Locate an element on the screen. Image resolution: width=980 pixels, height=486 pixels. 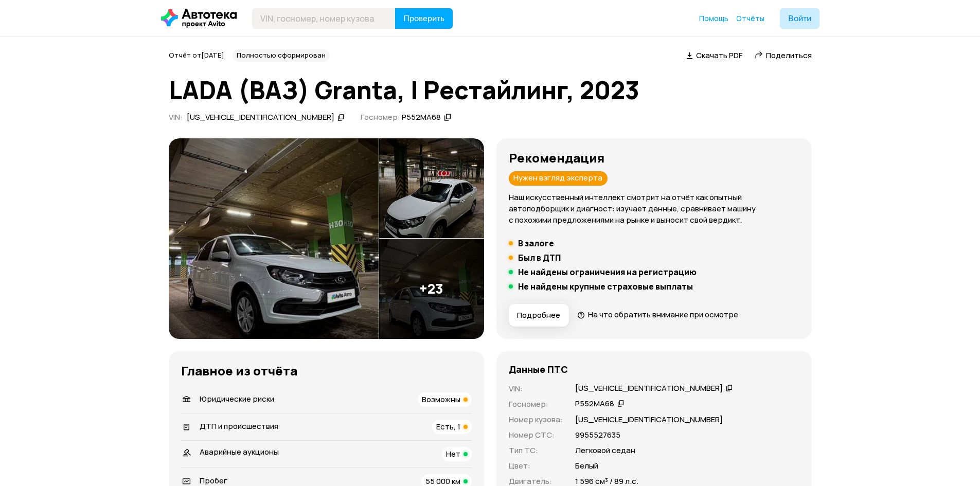
p: Номер кузова : is located at coordinates (536, 420).